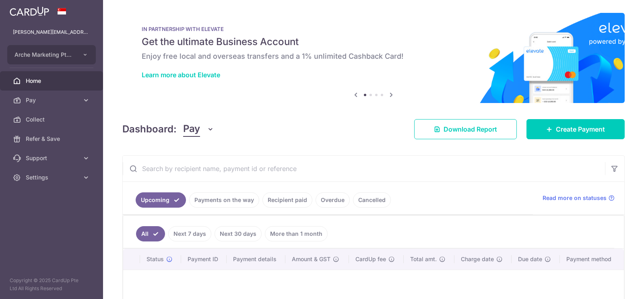 The image size is (644, 299). Describe the element at coordinates (477, 260) in the screenshot. I see `span: Charge date` at that location.